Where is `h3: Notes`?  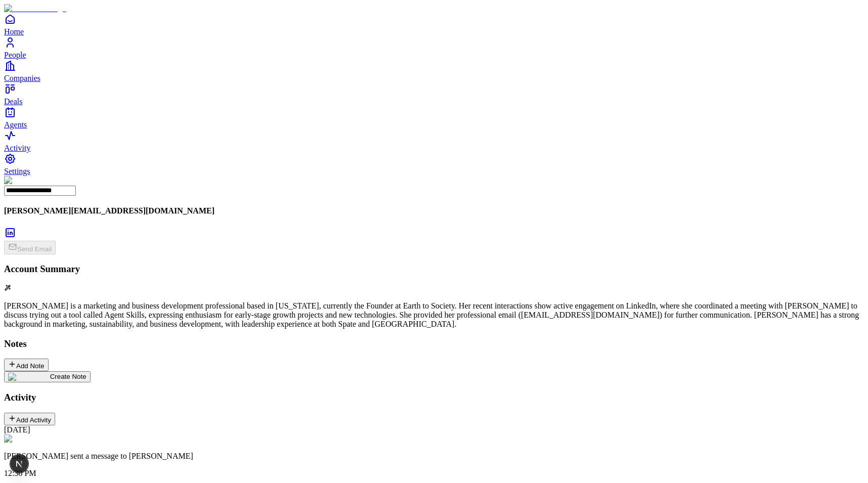
h3: Notes is located at coordinates (434, 344).